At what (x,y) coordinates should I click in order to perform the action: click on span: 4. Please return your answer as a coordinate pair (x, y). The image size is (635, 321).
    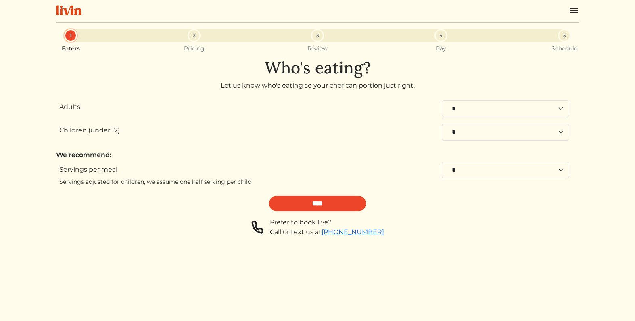
    Looking at the image, I should click on (441, 35).